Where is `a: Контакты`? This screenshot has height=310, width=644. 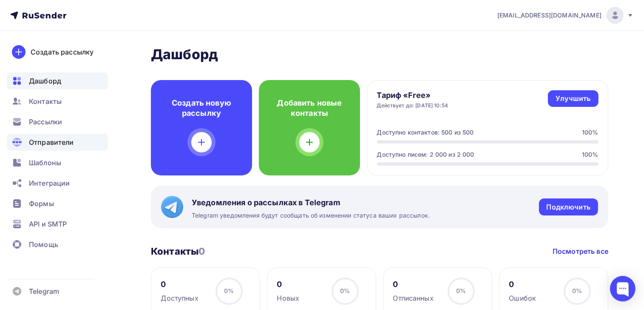 a: Контакты is located at coordinates (57, 101).